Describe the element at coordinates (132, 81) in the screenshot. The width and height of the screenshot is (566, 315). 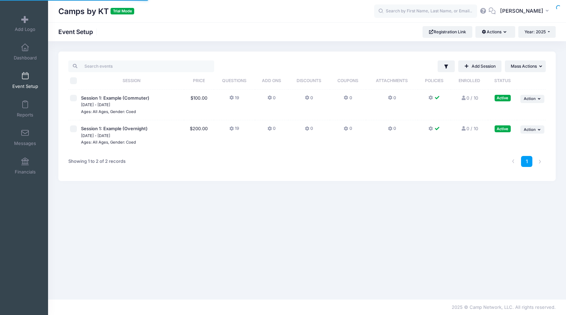
I see `th: Session` at that location.